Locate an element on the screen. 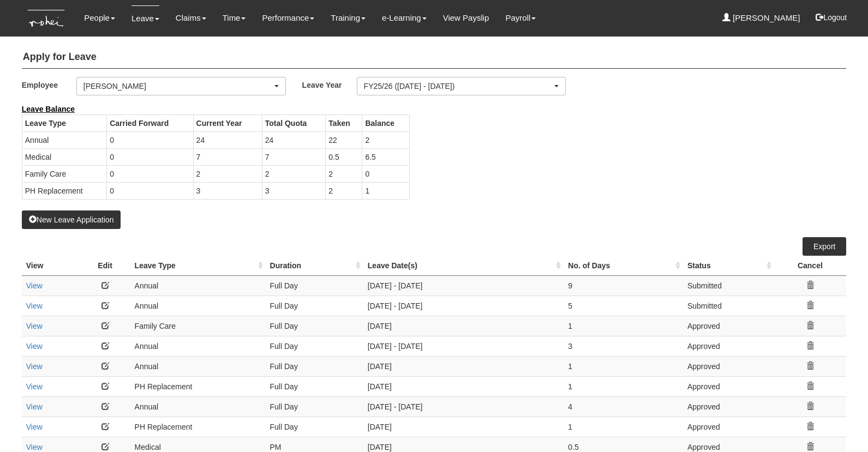  th: Duration : activate to sort column ascending is located at coordinates (314, 266).